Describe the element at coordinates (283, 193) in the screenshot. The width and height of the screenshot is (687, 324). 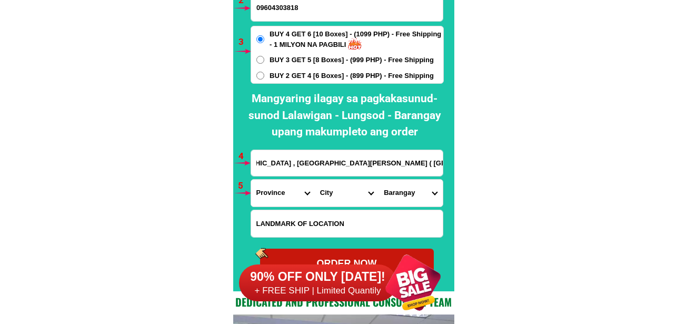
I see `select: Select province` at that location.